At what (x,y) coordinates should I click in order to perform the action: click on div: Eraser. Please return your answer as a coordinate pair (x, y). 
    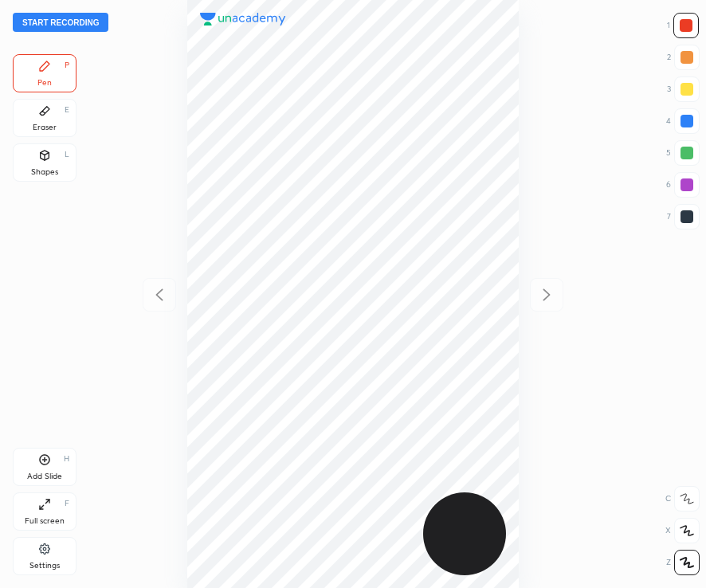
    Looking at the image, I should click on (45, 128).